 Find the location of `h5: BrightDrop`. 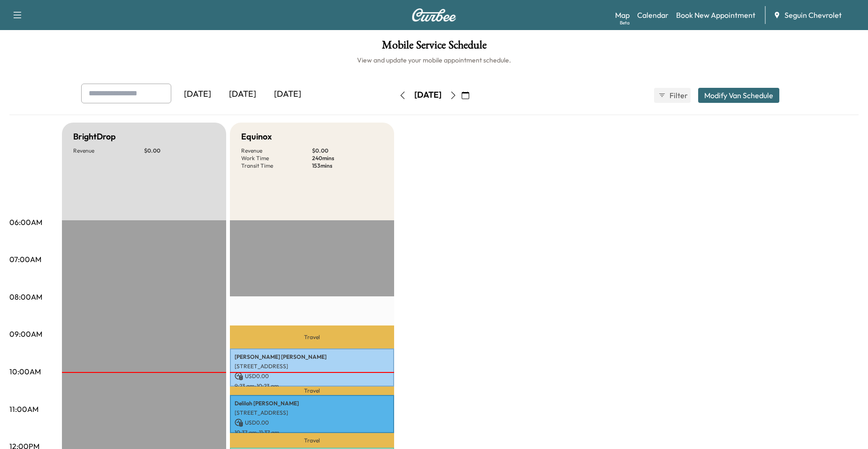

h5: BrightDrop is located at coordinates (95, 136).